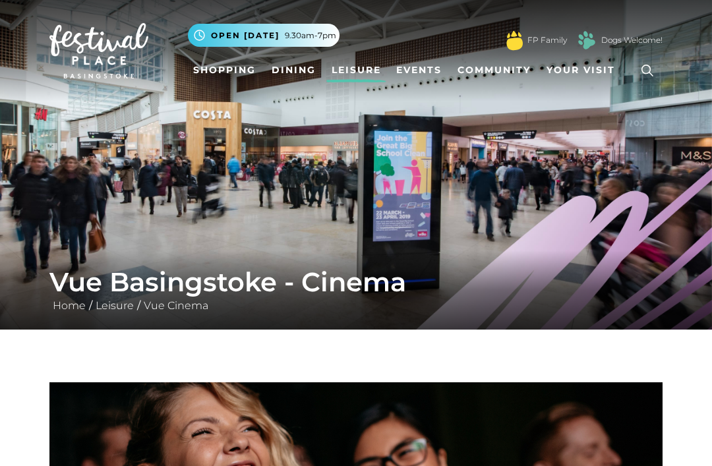 This screenshot has height=466, width=712. I want to click on span: Your Visit, so click(581, 70).